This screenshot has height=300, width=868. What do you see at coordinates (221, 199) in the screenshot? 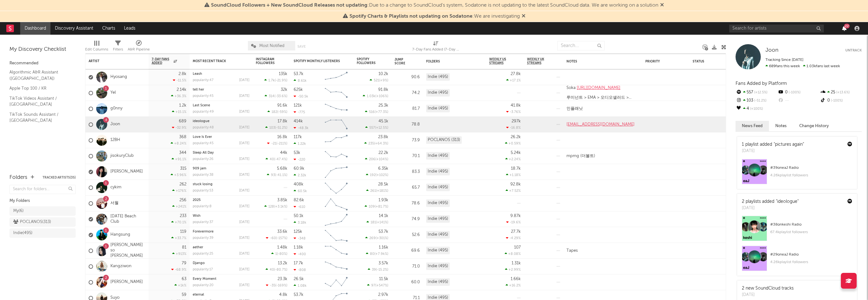
I see `div: 2025` at bounding box center [221, 199].